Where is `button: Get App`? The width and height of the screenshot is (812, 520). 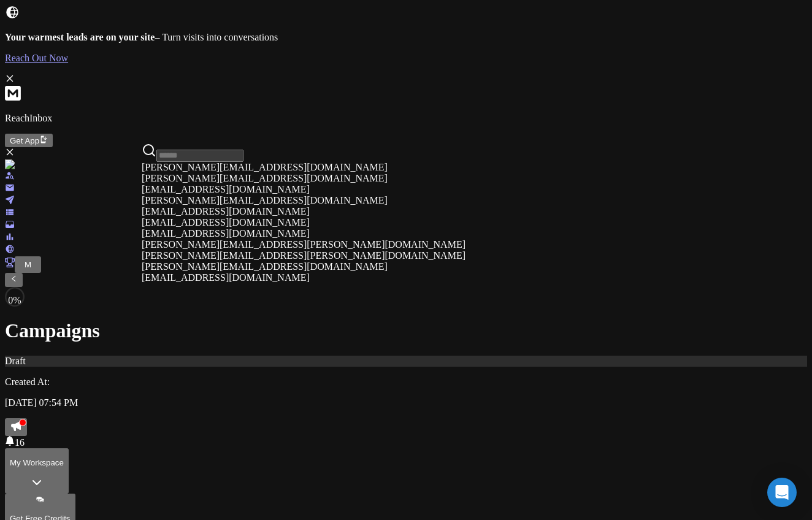
button: Get App is located at coordinates (29, 141).